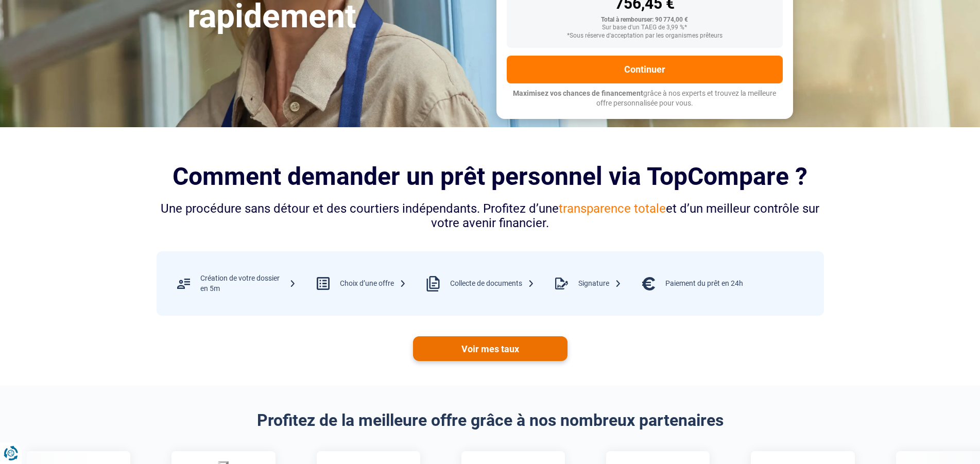 This screenshot has height=464, width=980. I want to click on div: *Sous réserve d'acceptation par les organismes prêteurs, so click(644, 36).